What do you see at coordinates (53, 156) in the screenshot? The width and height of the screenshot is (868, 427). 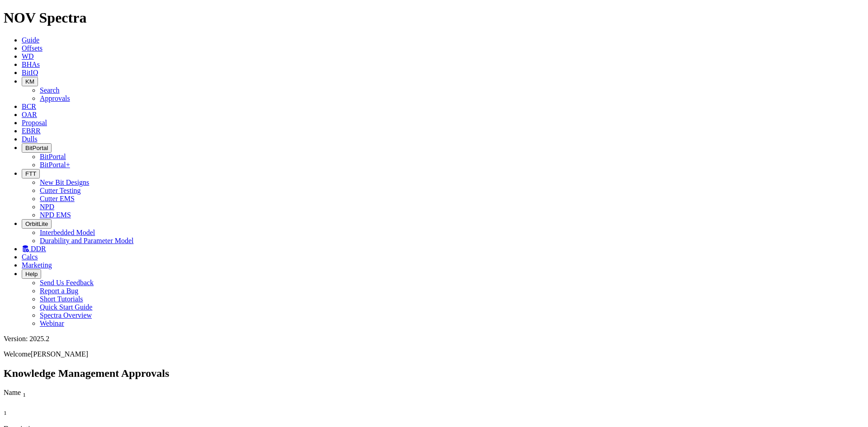 I see `a: BitPortal` at bounding box center [53, 156].